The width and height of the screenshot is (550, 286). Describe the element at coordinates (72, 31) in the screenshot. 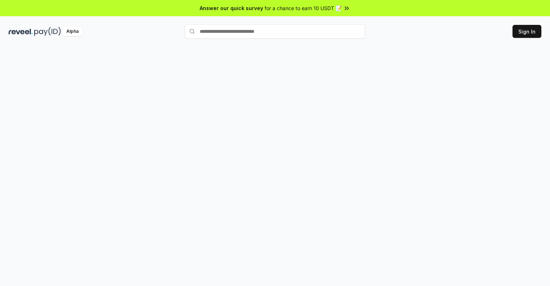

I see `div: Alpha` at that location.